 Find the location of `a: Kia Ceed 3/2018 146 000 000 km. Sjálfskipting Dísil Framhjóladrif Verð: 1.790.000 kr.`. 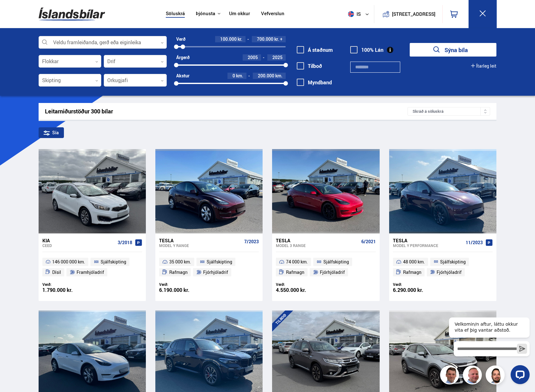

a: Kia Ceed 3/2018 146 000 000 km. Sjálfskipting Dísil Framhjóladrif Verð: 1.790.000 kr. is located at coordinates (92, 268).